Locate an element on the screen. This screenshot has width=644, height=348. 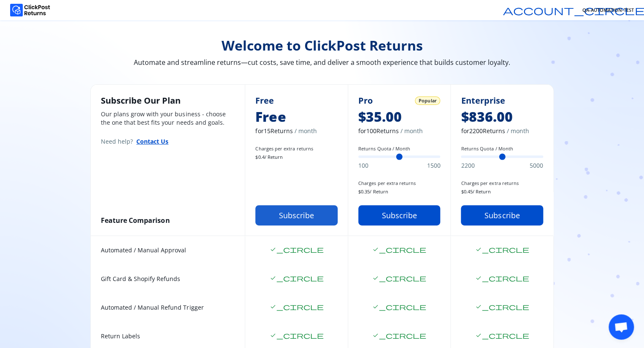
span: Automate and streamline returns—cut costs, save time, and deliver a smooth experience that builds... is located at coordinates (322, 62).